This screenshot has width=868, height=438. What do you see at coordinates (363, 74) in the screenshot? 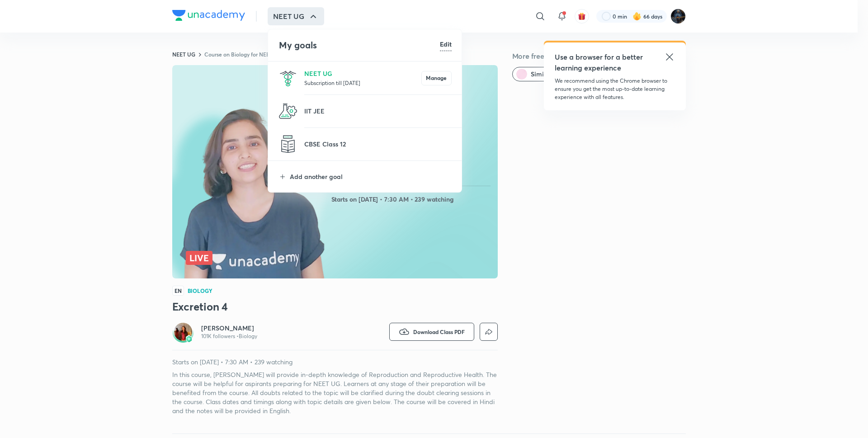
I see `p: NEET UG` at bounding box center [363, 74].